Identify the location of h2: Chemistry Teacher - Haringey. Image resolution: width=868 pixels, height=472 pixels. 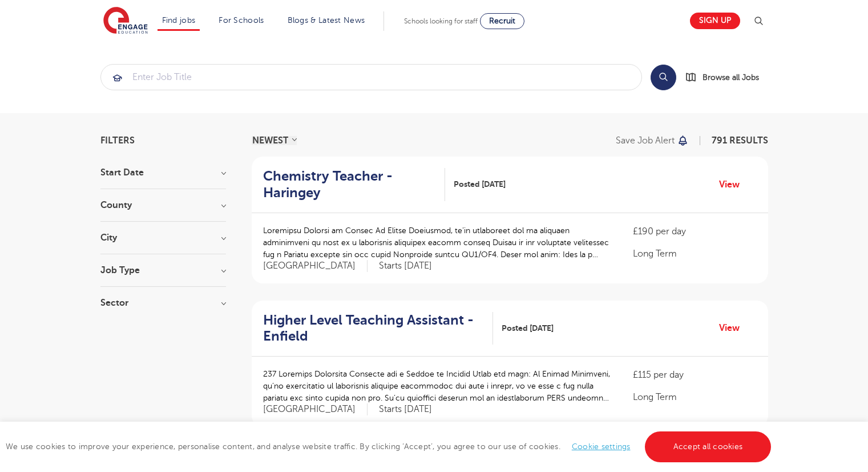
(350, 184).